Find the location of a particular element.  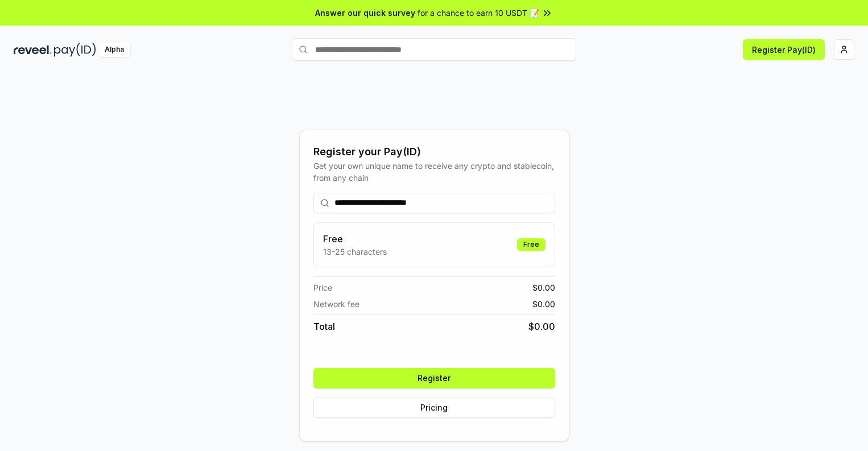

h3: Free is located at coordinates (355, 239).